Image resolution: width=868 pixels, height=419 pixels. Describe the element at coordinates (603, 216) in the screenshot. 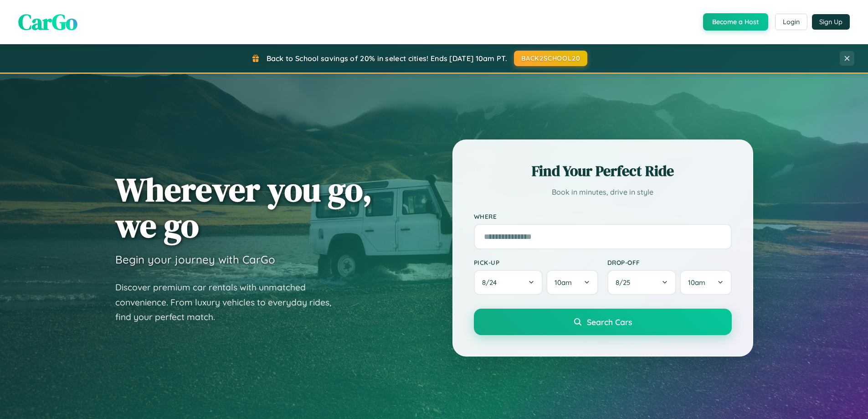

I see `label: Where` at that location.